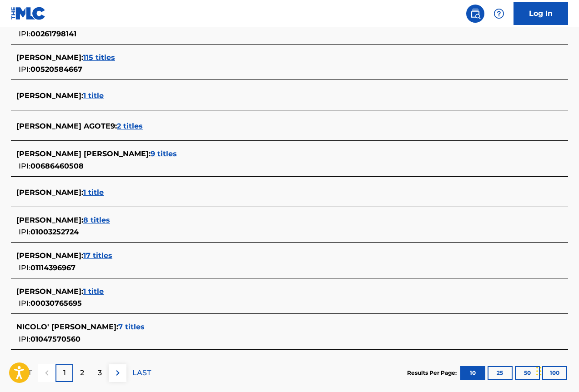  I want to click on button: 25, so click(499, 373).